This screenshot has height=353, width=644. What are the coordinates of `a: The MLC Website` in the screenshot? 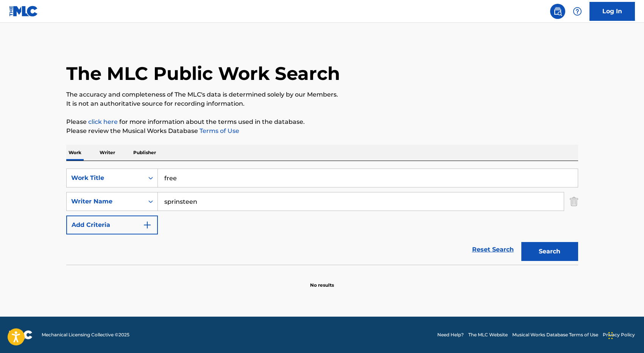 It's located at (488, 335).